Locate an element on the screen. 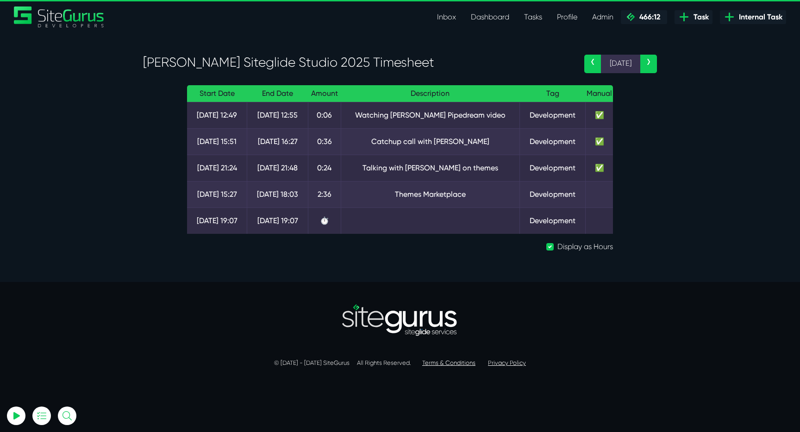  a: Internal Task is located at coordinates (753, 17).